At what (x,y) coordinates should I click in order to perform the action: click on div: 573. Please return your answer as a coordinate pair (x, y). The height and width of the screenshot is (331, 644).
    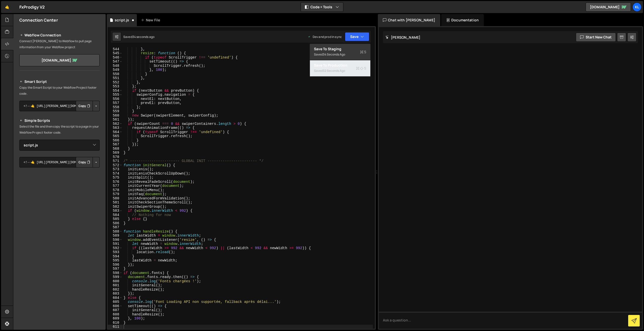
    Looking at the image, I should click on (115, 170).